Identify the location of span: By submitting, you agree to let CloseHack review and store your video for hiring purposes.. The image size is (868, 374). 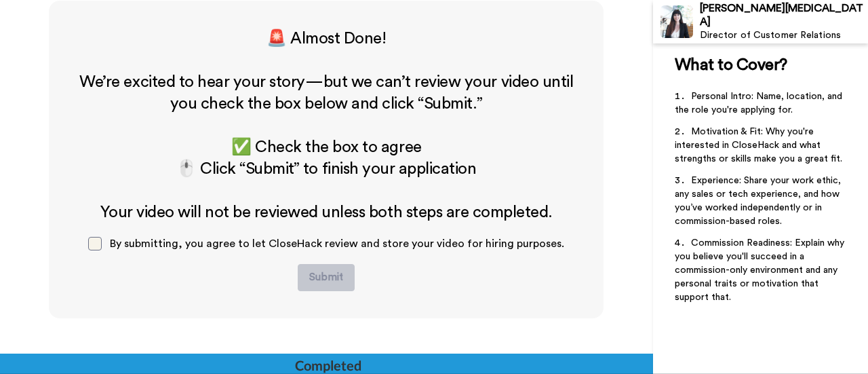
(337, 243).